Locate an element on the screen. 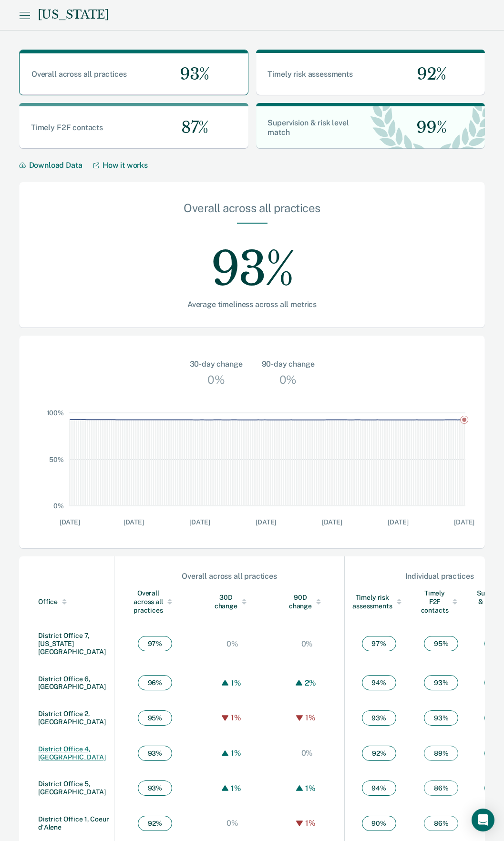 This screenshot has height=841, width=504. div: 90-day change is located at coordinates (288, 364).